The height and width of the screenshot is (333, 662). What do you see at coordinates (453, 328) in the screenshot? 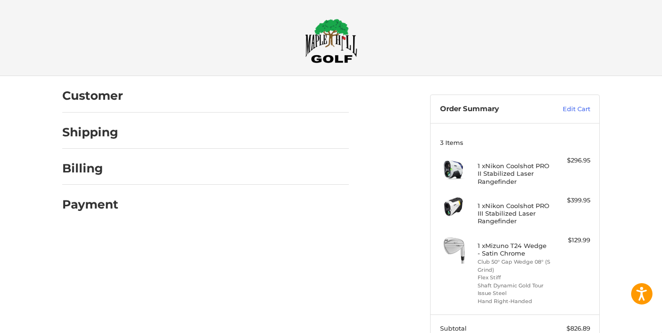
I see `span: Subtotal` at bounding box center [453, 328].